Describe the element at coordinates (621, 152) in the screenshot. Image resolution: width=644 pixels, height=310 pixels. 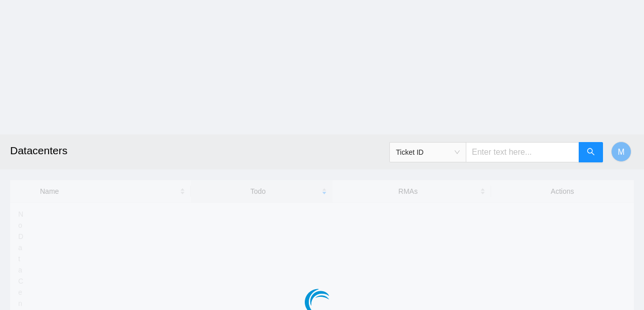
I see `button: M` at that location.